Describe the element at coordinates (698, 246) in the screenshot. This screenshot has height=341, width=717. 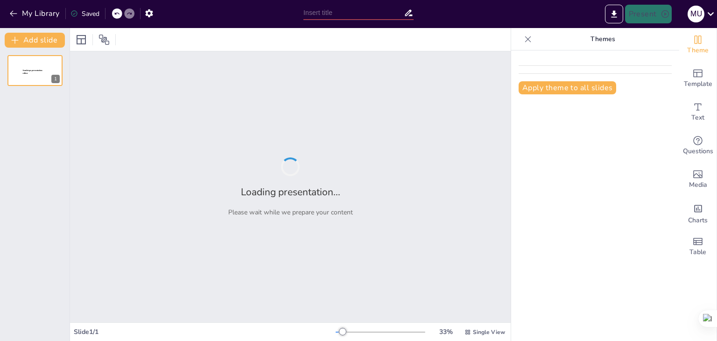
I see `div: Add a table` at that location.